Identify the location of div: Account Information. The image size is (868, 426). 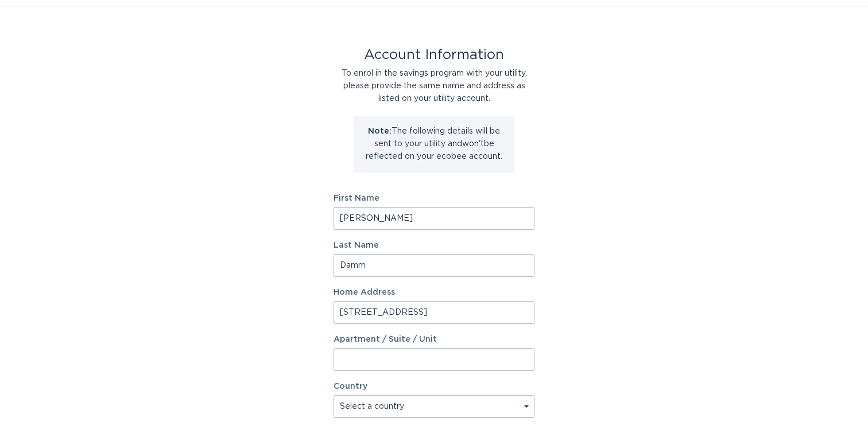
(434, 55).